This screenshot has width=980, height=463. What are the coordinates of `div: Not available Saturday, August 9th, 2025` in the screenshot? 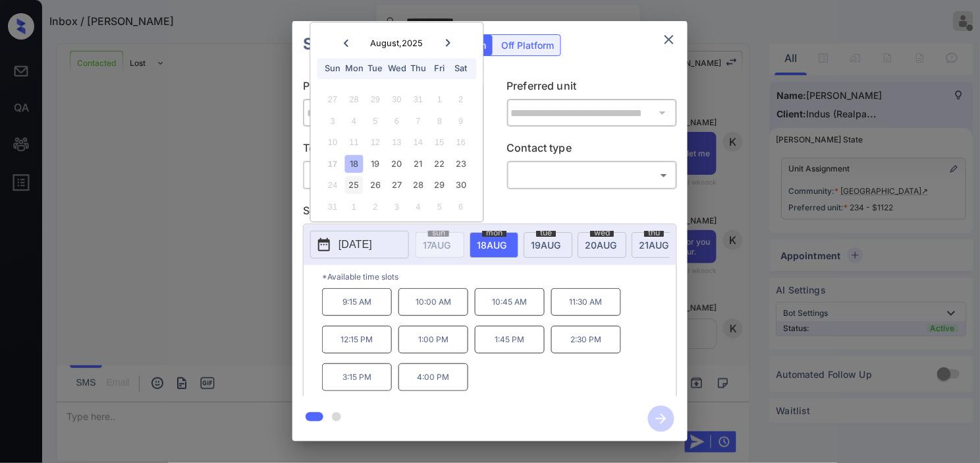 It's located at (460, 121).